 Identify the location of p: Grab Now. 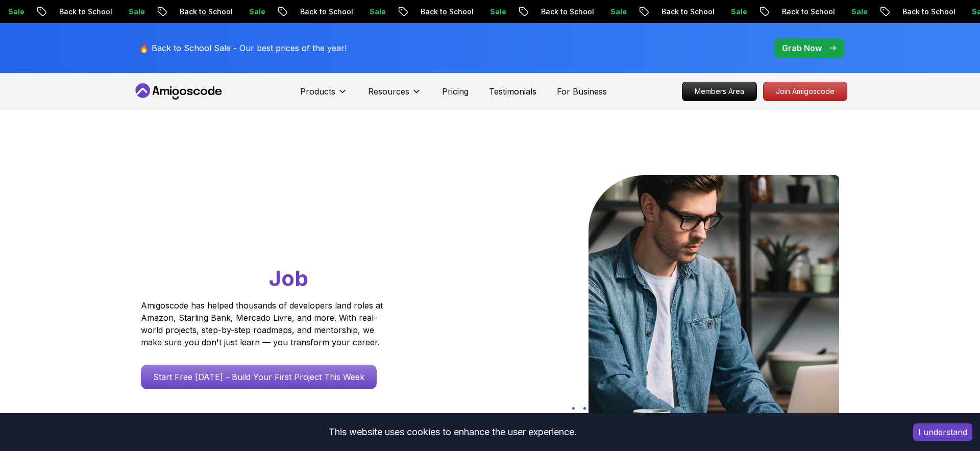
(802, 48).